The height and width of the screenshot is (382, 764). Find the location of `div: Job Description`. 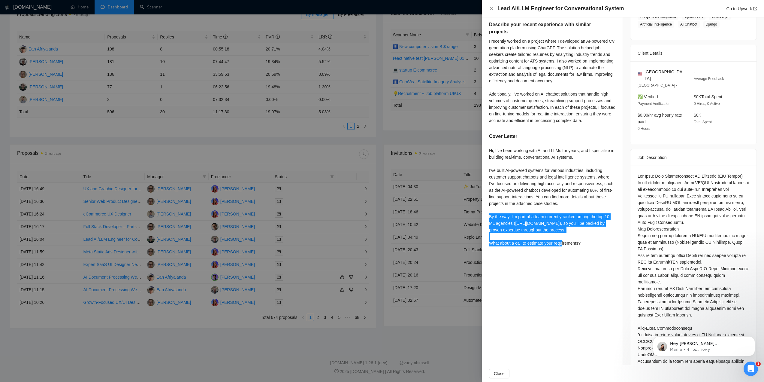

div: Job Description is located at coordinates (694, 157).